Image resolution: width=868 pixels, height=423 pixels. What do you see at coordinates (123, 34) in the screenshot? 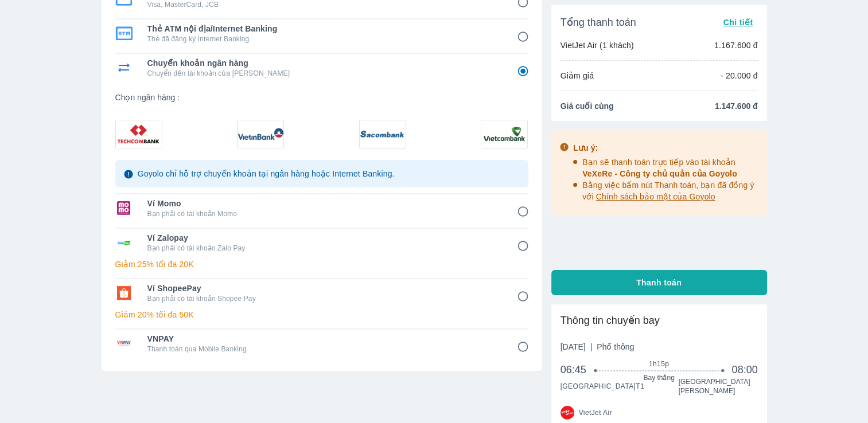
I see `img: Thẻ ATM nội địa/Internet Banking` at bounding box center [123, 34].